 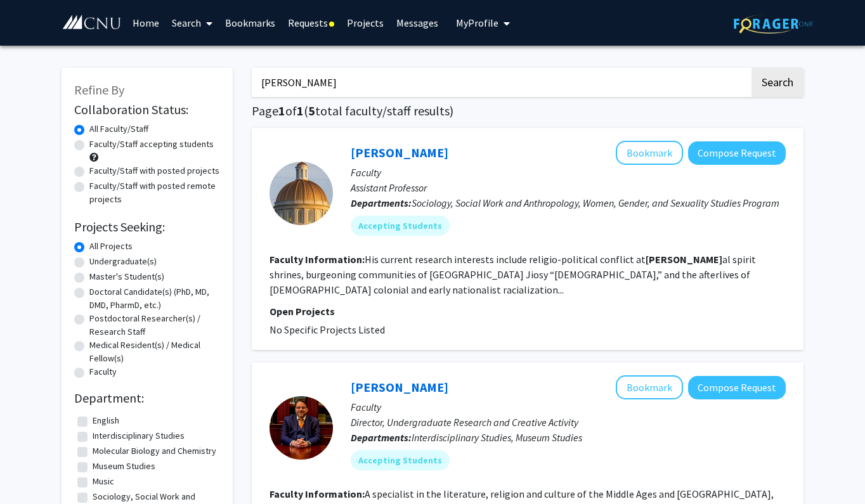 I want to click on button: Compose Request to Seth Palmer, so click(x=737, y=153).